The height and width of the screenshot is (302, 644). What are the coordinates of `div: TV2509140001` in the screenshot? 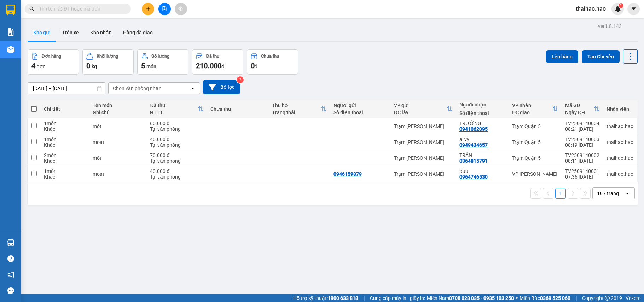 It's located at (582, 171).